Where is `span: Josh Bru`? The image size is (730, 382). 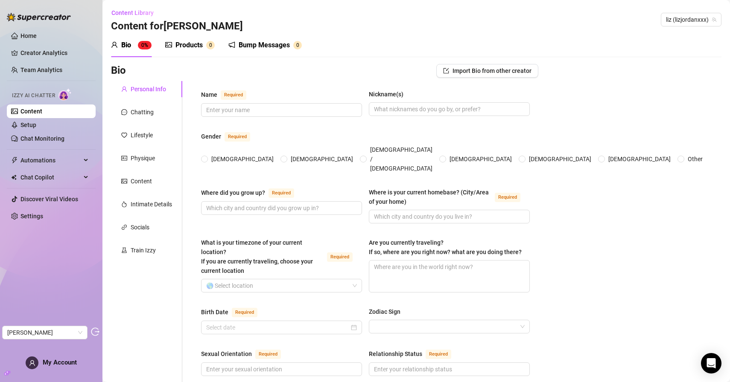 span: Josh Bru is located at coordinates (45, 333).